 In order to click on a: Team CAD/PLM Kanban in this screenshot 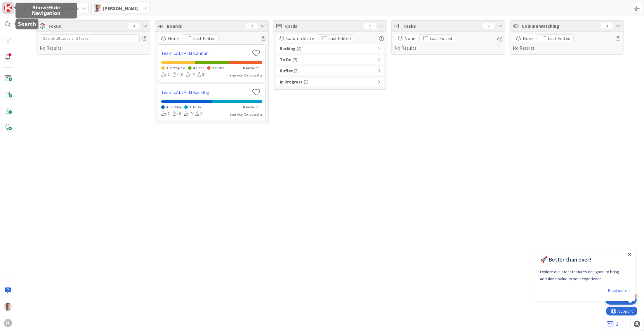, I will do `click(205, 53)`.